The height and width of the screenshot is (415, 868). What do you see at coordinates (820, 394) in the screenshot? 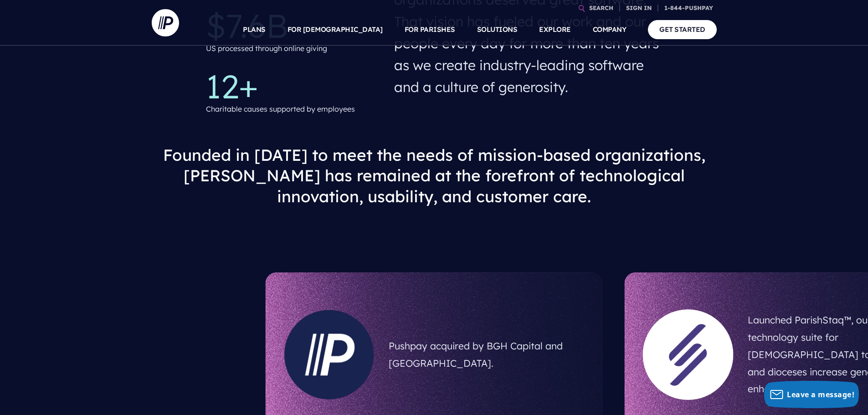
I see `span: Leave a message!` at bounding box center [820, 394].